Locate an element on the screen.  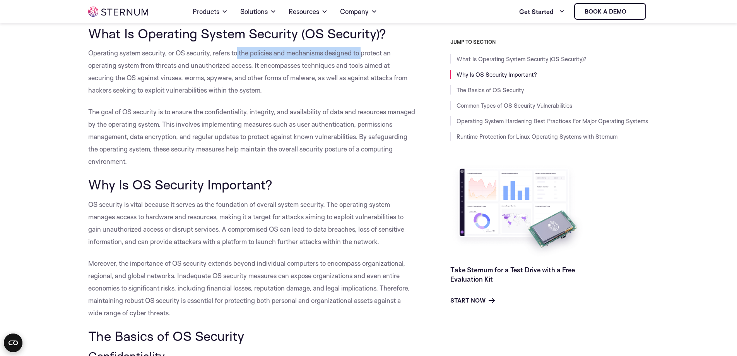
a: Start Now is located at coordinates (472, 300).